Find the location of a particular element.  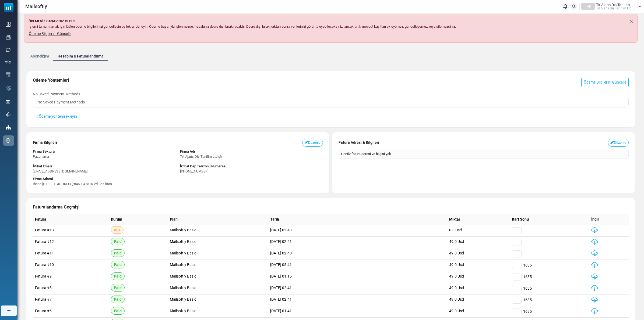

img: contacts-icon.svg is located at coordinates (8, 62).